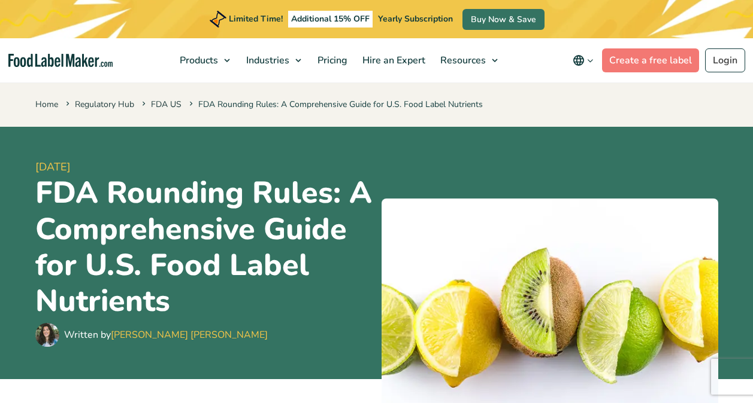  Describe the element at coordinates (392, 60) in the screenshot. I see `span: Hire an Expert` at that location.